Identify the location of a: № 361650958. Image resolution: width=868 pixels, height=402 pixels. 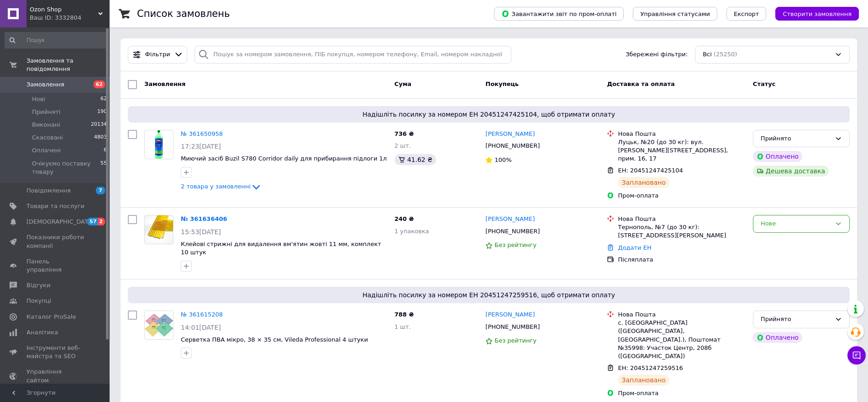
(202, 133).